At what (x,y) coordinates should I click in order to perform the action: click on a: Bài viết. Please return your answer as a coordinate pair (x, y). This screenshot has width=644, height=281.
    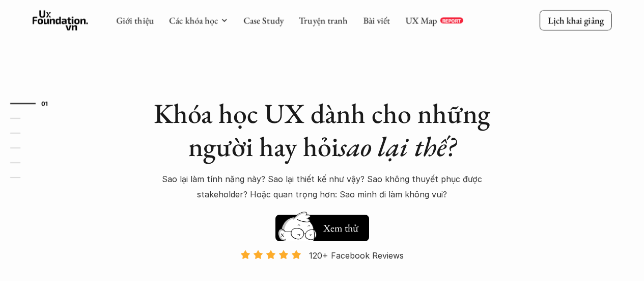
    Looking at the image, I should click on (376, 20).